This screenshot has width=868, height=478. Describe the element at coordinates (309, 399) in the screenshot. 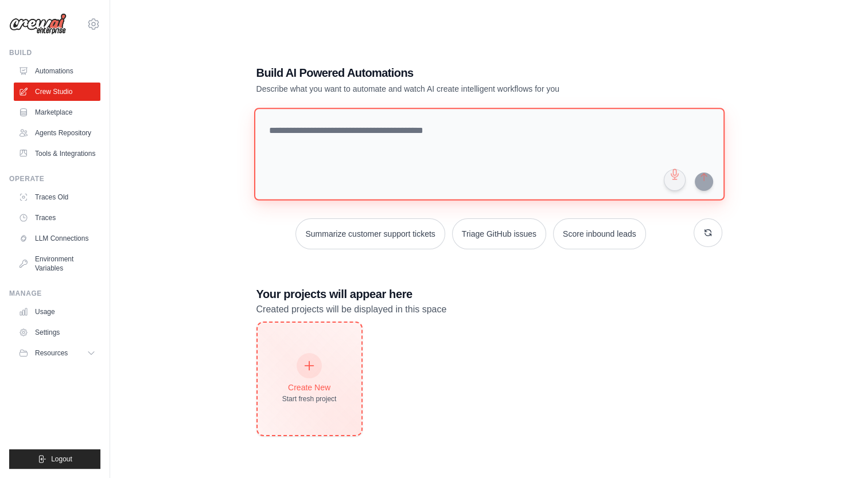

I see `div: Start fresh project` at that location.